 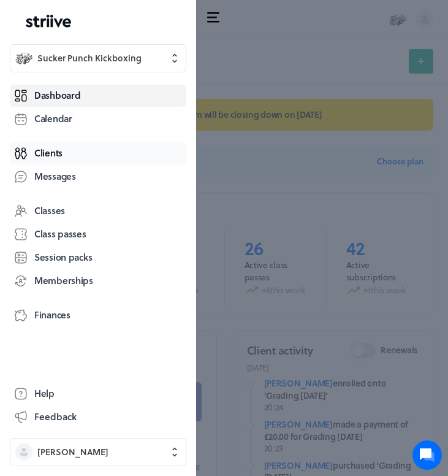 What do you see at coordinates (24, 58) in the screenshot?
I see `img: Sucker Punch Kickboxing` at bounding box center [24, 58].